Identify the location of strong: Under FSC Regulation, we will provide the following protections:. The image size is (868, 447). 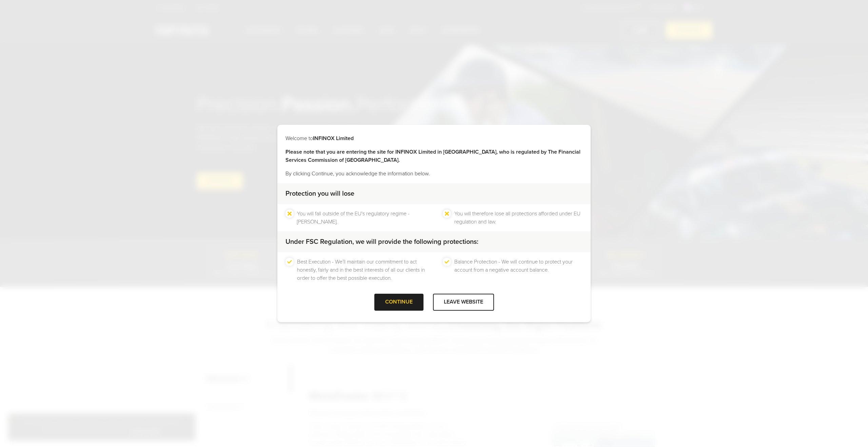
(382, 242).